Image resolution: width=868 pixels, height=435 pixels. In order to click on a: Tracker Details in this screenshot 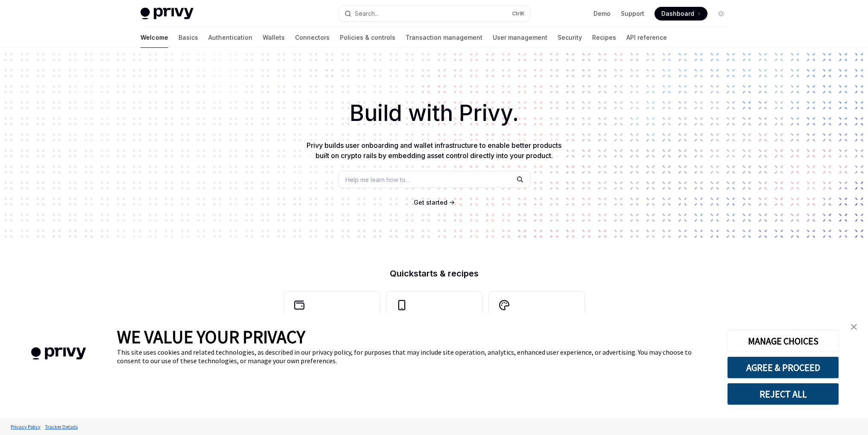, I will do `click(61, 427)`.